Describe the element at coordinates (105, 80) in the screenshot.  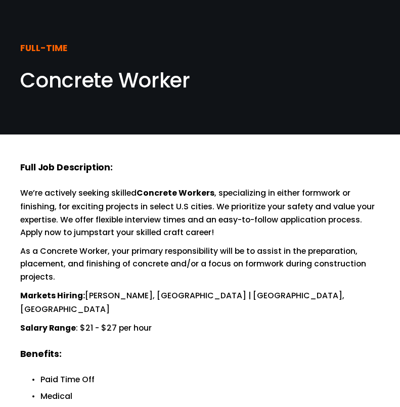
I see `span: Concrete Worker` at that location.